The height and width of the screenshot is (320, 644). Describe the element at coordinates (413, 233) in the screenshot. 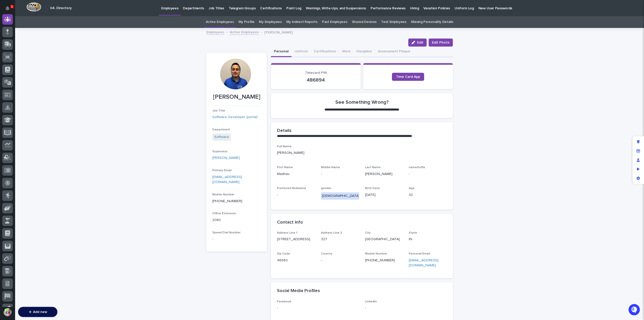

I see `span: State` at that location.